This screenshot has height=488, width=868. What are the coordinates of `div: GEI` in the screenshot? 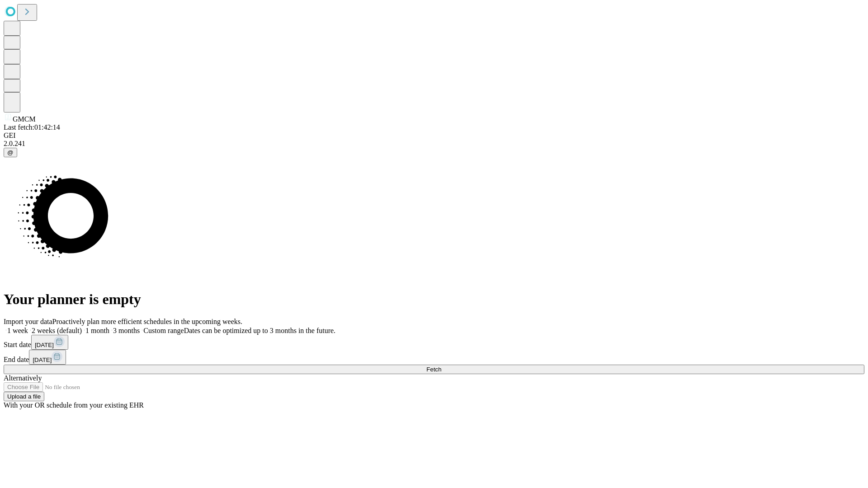 It's located at (434, 136).